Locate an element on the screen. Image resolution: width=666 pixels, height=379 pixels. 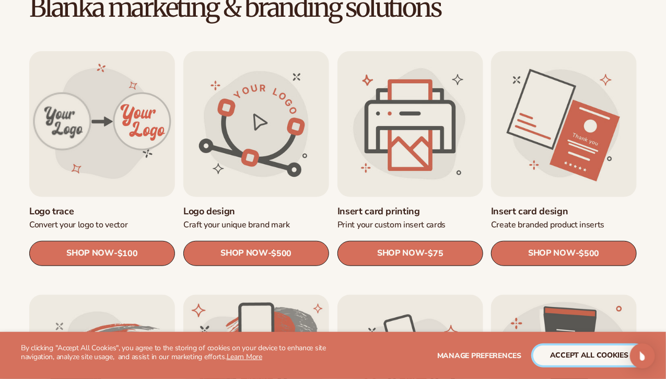
a: SHOP NOW- $75 is located at coordinates (410, 253).